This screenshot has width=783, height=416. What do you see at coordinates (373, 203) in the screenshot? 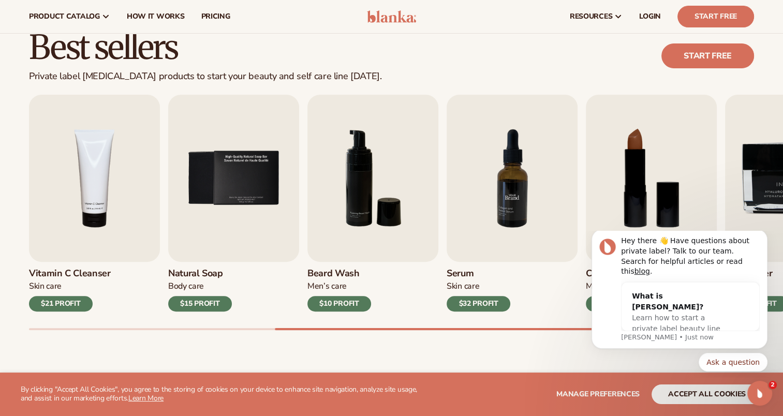
I see `a: 6 / 9` at bounding box center [373, 203].